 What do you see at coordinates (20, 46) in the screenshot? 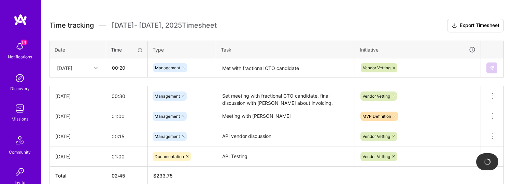
I see `img: bell` at bounding box center [20, 46].